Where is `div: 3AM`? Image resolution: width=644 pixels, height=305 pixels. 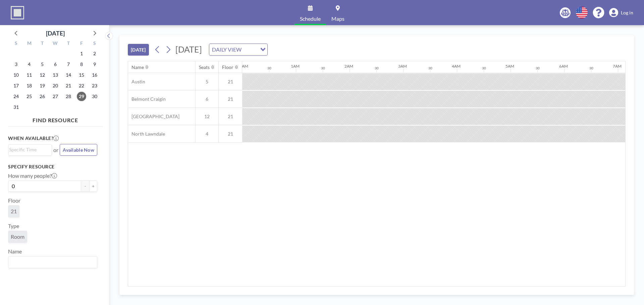
div: 3AM is located at coordinates (402, 66).